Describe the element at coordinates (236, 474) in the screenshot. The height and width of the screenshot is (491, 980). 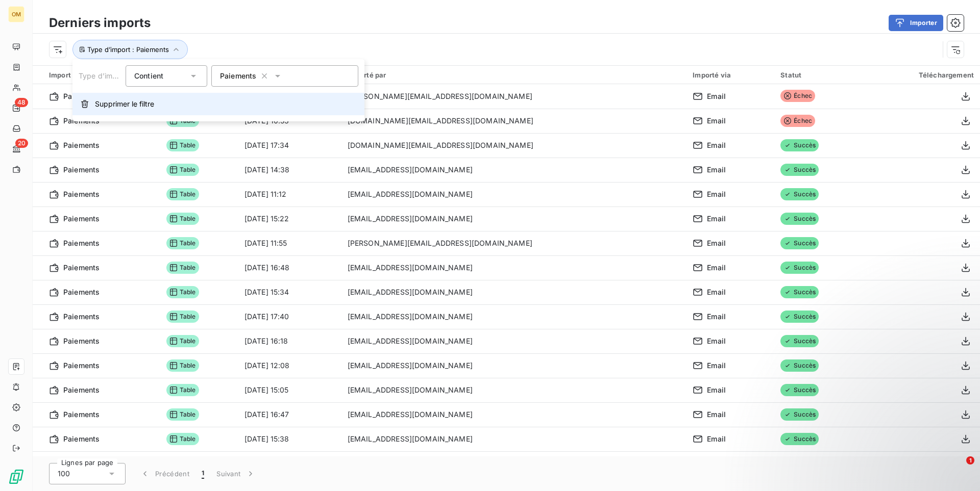
I see `button: Suivant` at that location.